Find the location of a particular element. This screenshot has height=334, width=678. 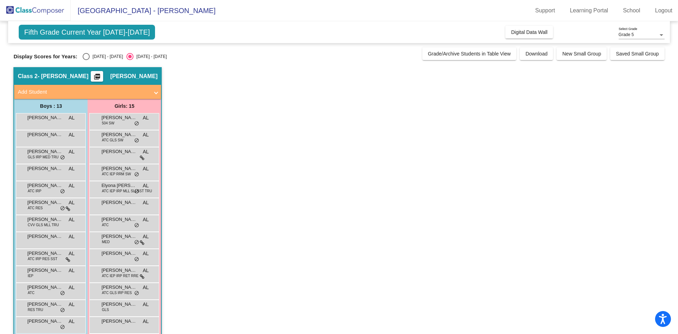

mat-radio-group: Select an option is located at coordinates (125, 56).